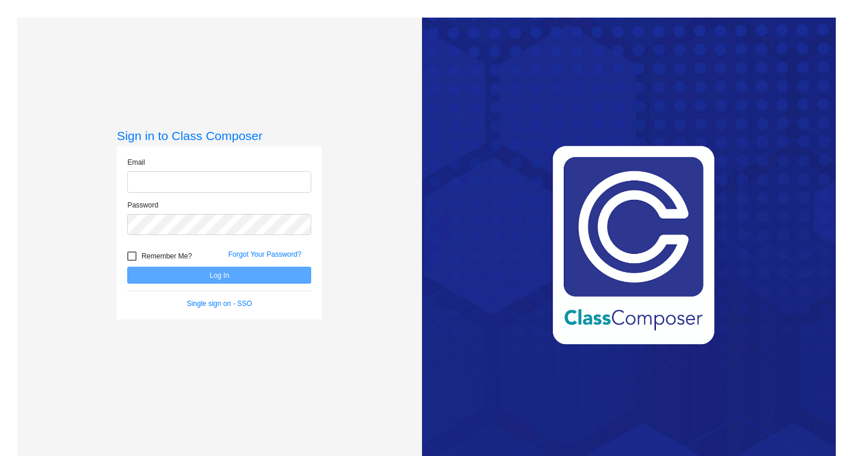 The height and width of the screenshot is (456, 844). What do you see at coordinates (219, 303) in the screenshot?
I see `a: Single sign on - SSO` at bounding box center [219, 303].